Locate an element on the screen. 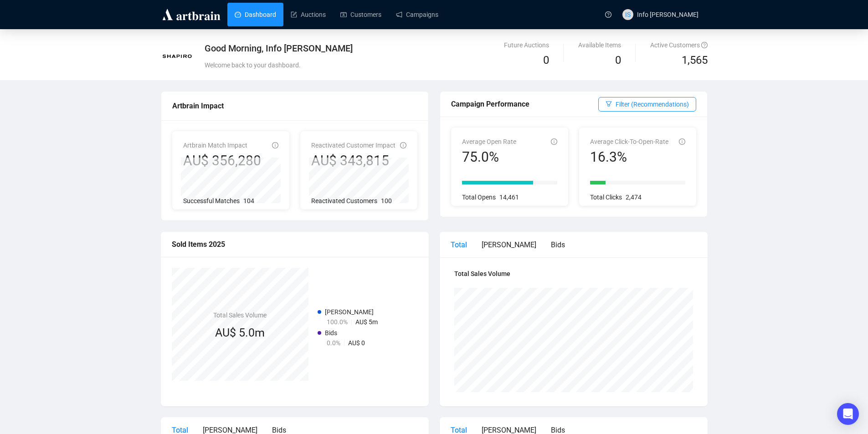  span: 100 is located at coordinates (386, 201).